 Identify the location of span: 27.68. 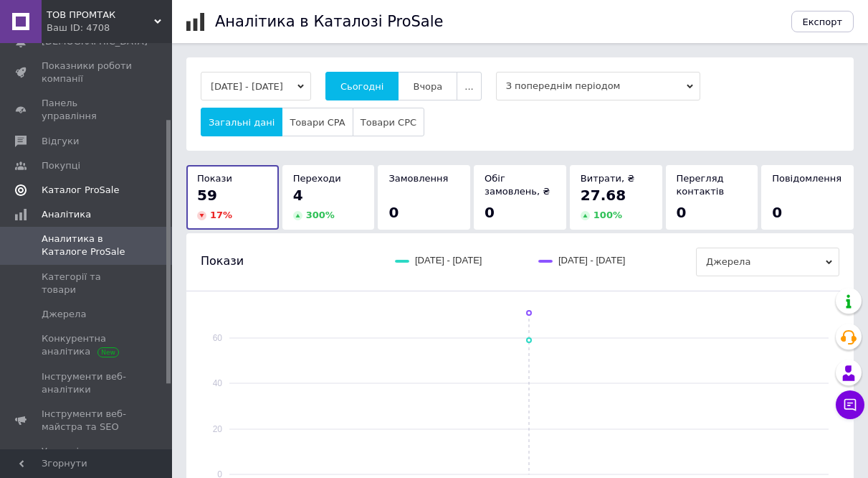
(602, 195).